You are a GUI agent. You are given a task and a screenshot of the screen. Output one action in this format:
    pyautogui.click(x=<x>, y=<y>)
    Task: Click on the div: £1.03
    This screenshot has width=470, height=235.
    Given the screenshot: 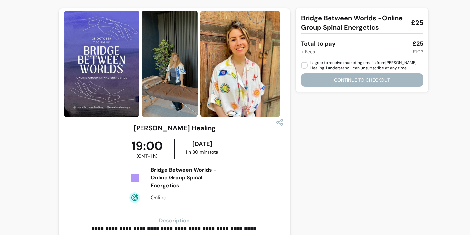 What is the action you would take?
    pyautogui.click(x=418, y=51)
    